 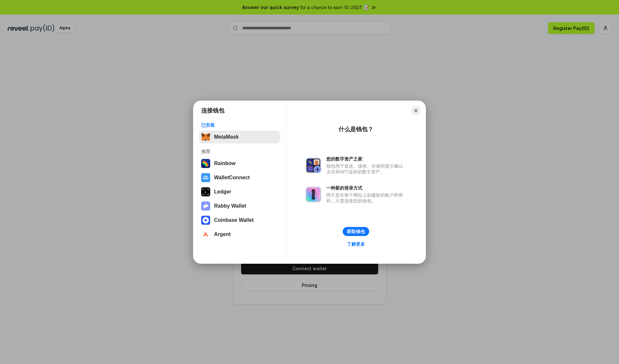 I want to click on div: 钱包用于发送、接收、存储和显示像以太坊和NFT这样的数字资产。, so click(x=366, y=169).